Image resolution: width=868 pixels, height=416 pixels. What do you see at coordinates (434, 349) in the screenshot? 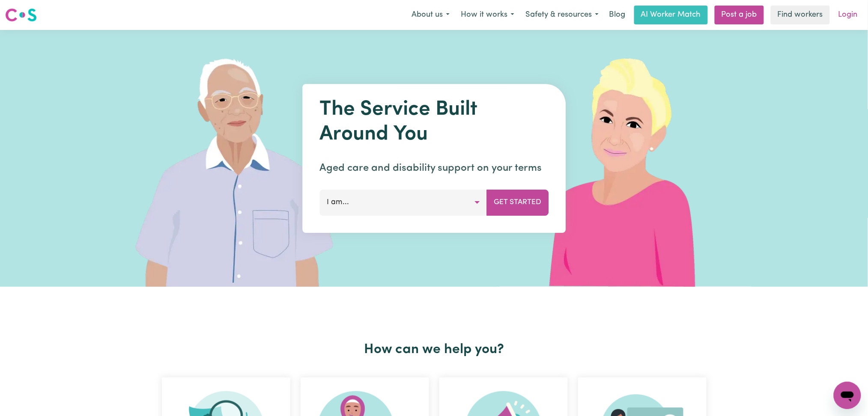
I see `h2: How can we help you?` at bounding box center [434, 349].